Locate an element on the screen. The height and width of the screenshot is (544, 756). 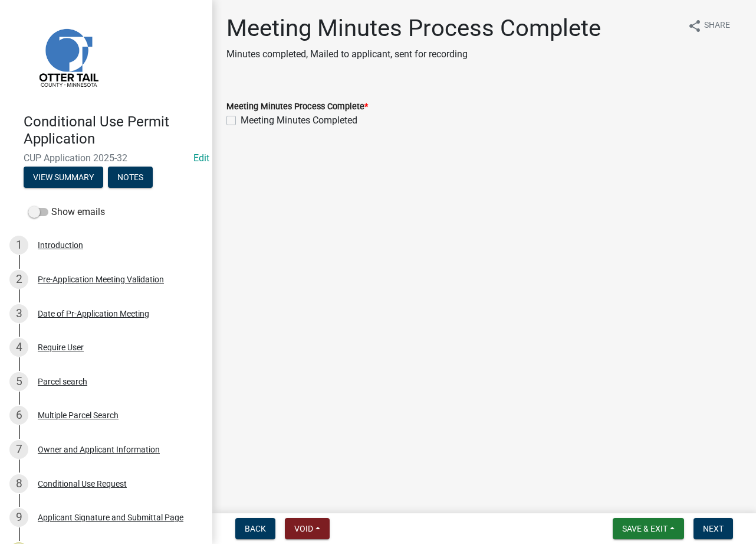
button: shareShare is located at coordinates (709, 25).